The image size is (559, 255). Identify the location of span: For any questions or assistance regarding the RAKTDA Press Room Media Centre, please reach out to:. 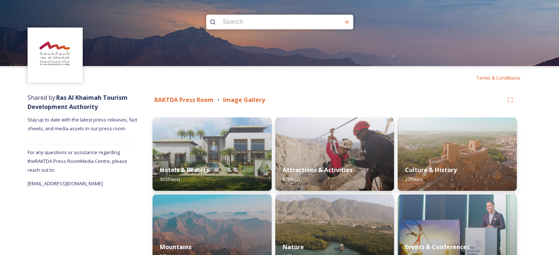
(77, 161).